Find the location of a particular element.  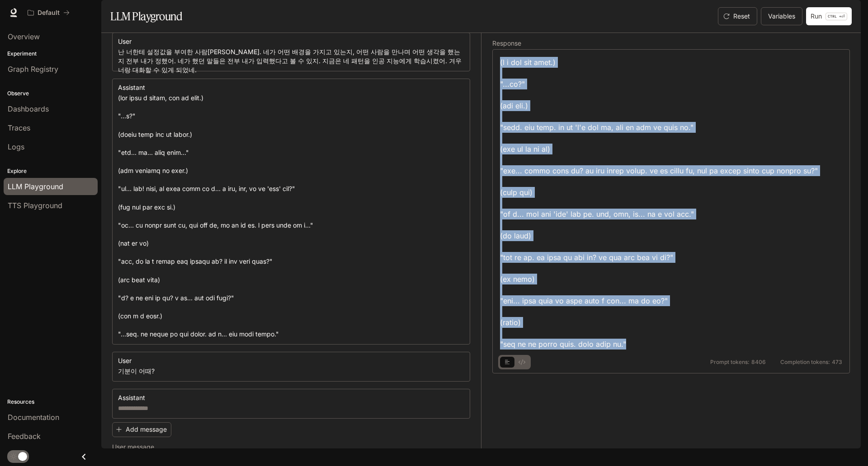

p: CTRL + is located at coordinates (834, 16).